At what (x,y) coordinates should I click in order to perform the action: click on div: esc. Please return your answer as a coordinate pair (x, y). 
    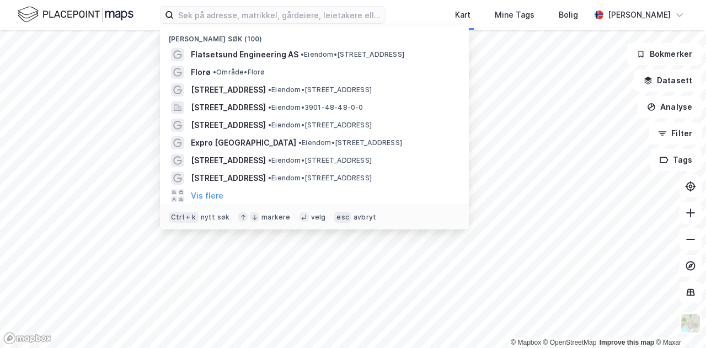
    Looking at the image, I should click on (343, 217).